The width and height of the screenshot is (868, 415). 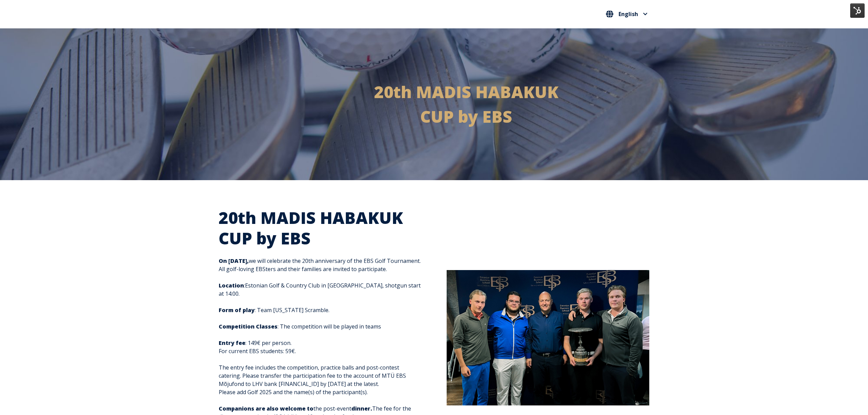 I want to click on img: IMG_2510-1, so click(x=548, y=338).